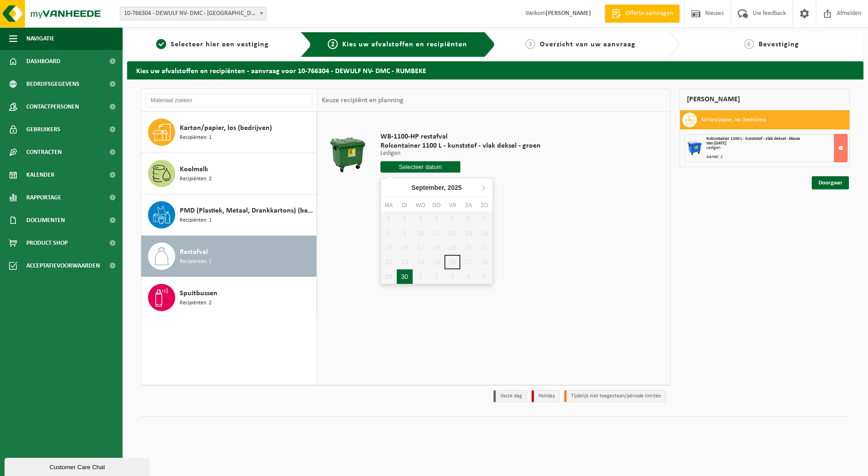 This screenshot has width=868, height=476. Describe the element at coordinates (734, 120) in the screenshot. I see `h3: Karton/papier, los (bedrijven)` at that location.